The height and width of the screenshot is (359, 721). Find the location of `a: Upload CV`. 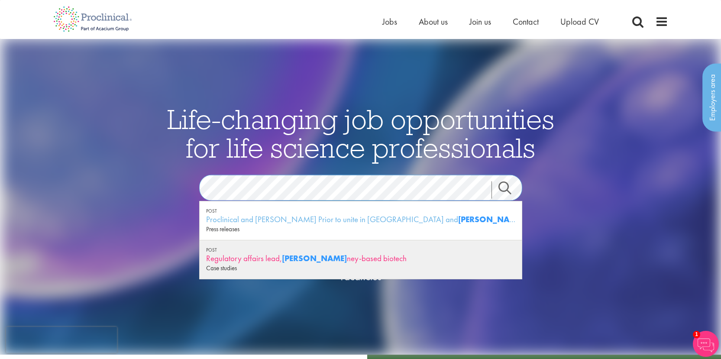

a: Upload CV is located at coordinates (579, 22).